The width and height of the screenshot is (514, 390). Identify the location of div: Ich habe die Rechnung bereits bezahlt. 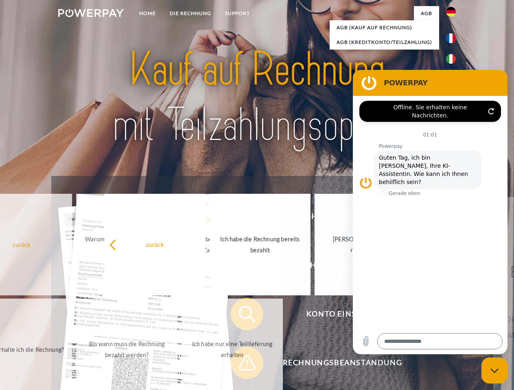
(260, 245).